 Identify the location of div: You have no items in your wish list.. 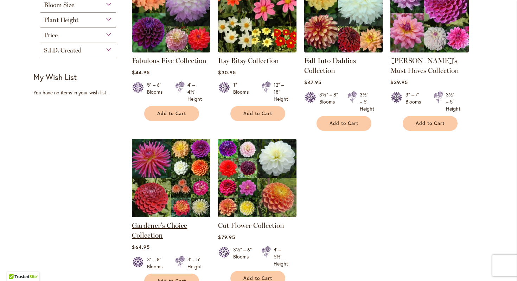
(80, 93).